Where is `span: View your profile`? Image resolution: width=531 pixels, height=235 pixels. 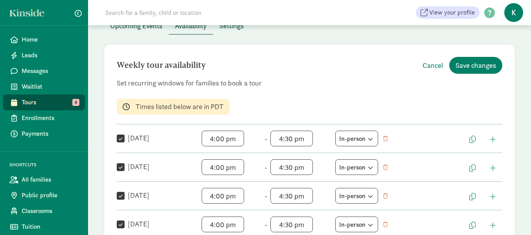 span: View your profile is located at coordinates (452, 13).